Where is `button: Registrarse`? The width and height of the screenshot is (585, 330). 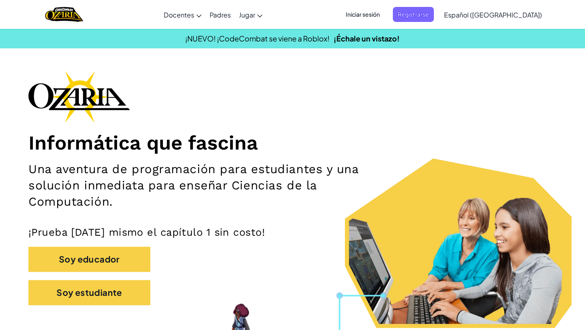 button: Registrarse is located at coordinates (413, 14).